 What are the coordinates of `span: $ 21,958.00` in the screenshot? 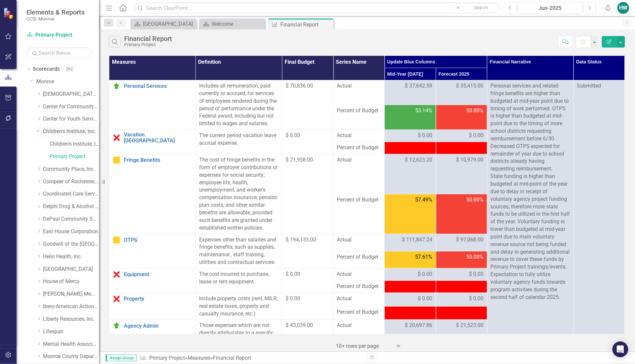 It's located at (299, 160).